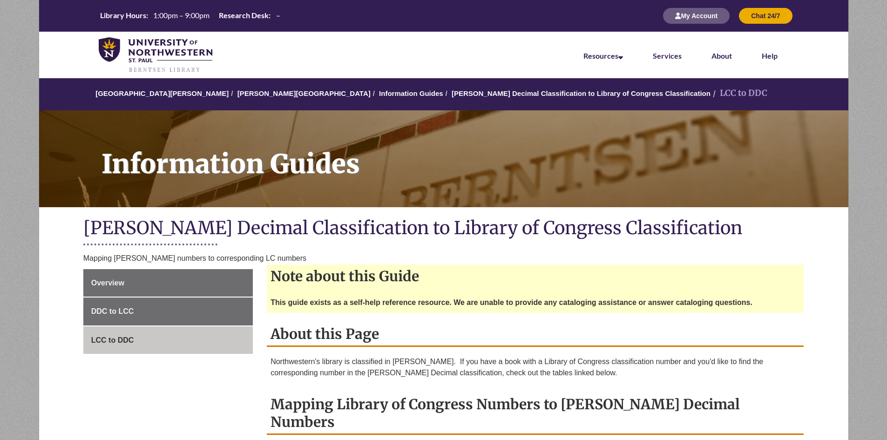 Image resolution: width=887 pixels, height=440 pixels. I want to click on a: DDC to LCC, so click(168, 311).